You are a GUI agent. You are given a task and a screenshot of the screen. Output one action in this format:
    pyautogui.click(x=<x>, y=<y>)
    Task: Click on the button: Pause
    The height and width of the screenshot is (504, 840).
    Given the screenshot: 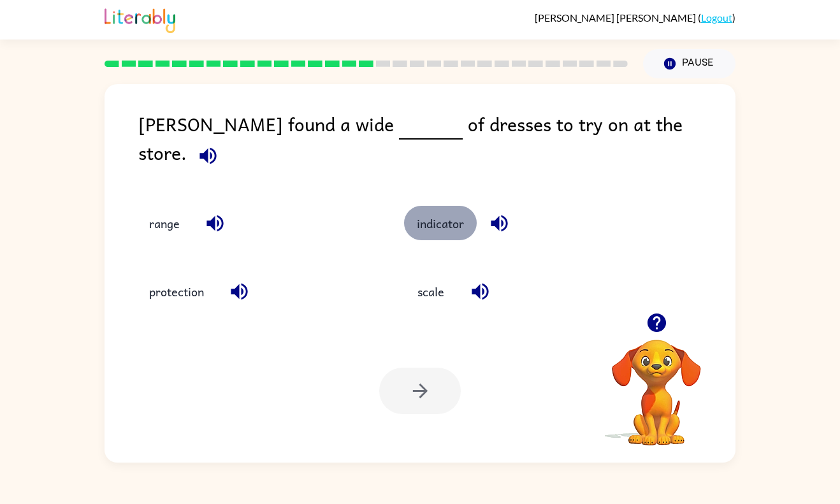 What is the action you would take?
    pyautogui.click(x=689, y=64)
    